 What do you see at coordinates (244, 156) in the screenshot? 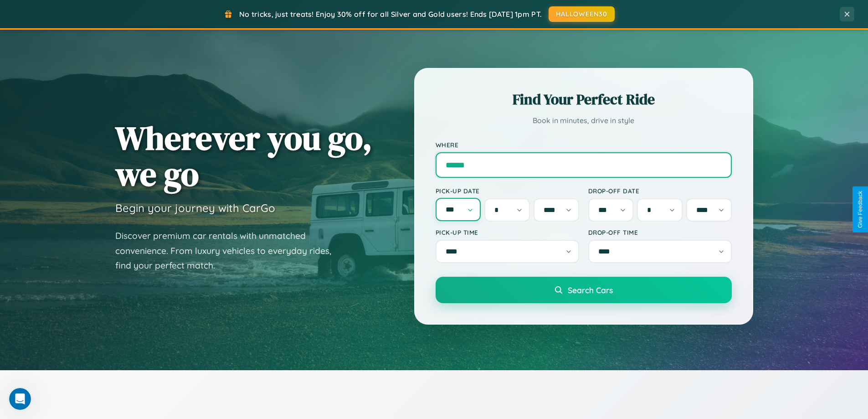
I see `h1: Wherever you go, we go` at bounding box center [244, 156].